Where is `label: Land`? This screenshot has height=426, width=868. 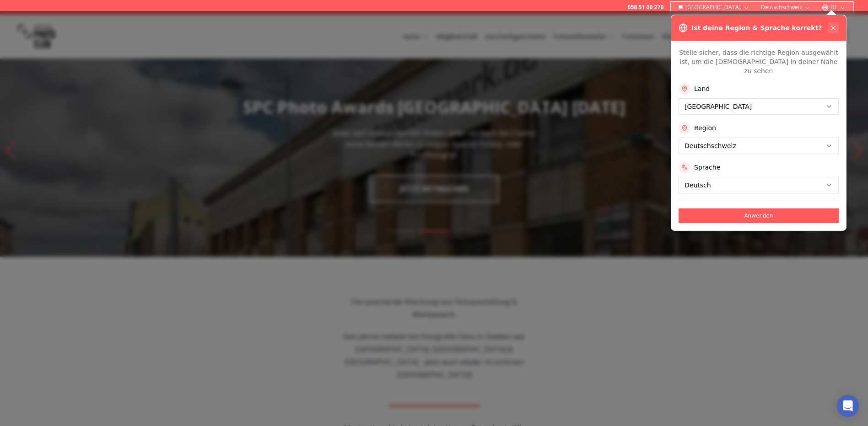
label: Land is located at coordinates (702, 89).